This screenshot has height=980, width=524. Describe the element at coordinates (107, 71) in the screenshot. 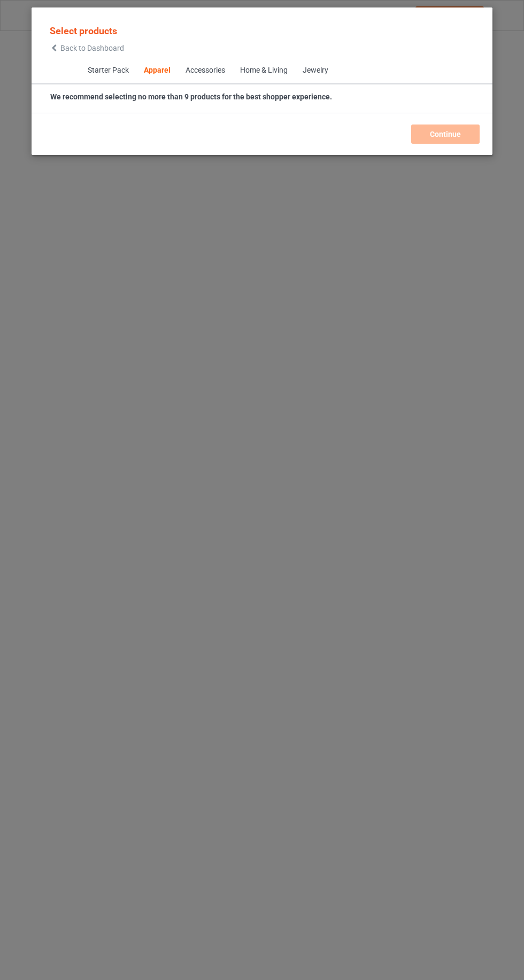

I see `span: Starter Pack` at that location.